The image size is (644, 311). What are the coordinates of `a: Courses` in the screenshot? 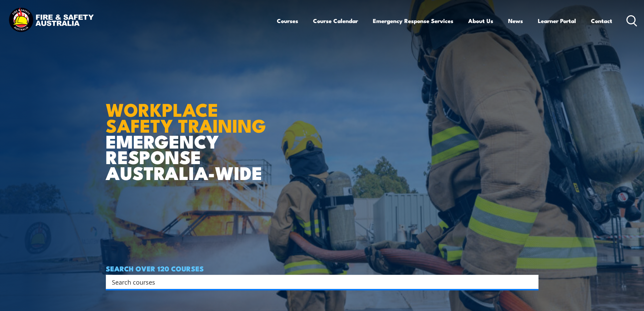 It's located at (287, 20).